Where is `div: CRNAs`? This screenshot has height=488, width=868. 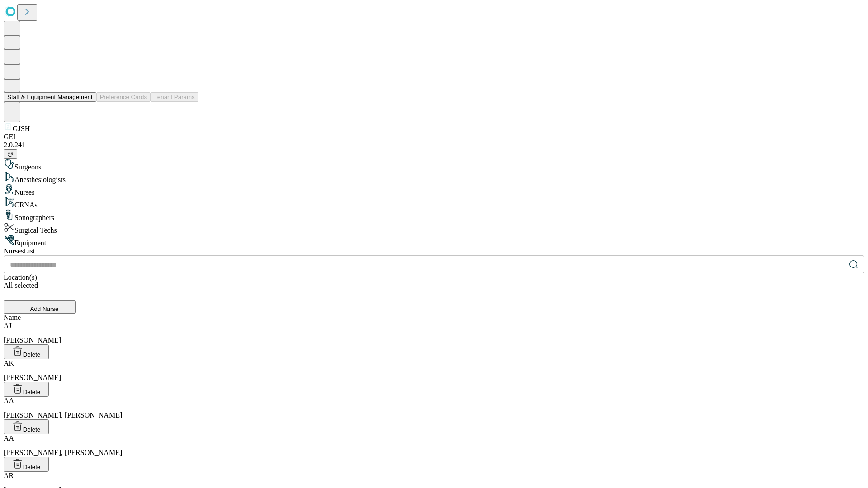
div: CRNAs is located at coordinates (434, 203).